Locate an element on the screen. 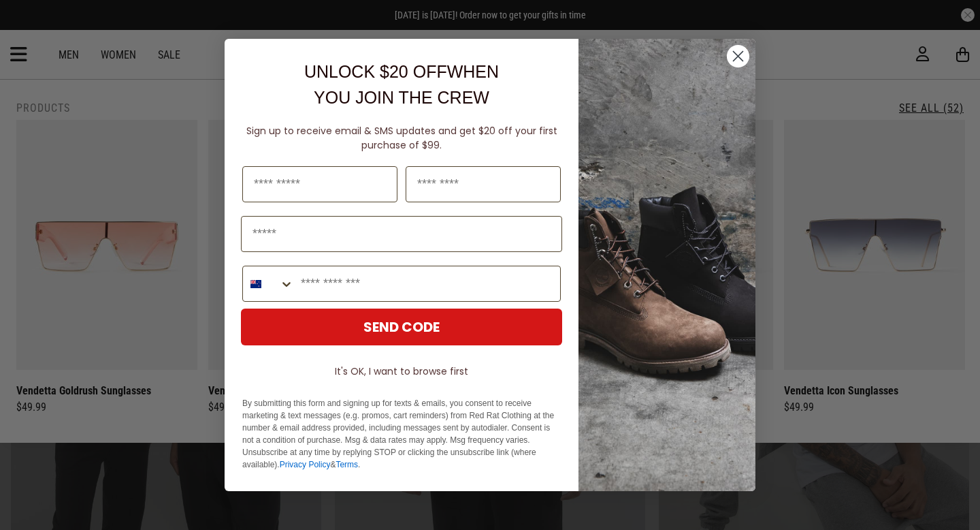  button: Search Countries is located at coordinates (268, 283).